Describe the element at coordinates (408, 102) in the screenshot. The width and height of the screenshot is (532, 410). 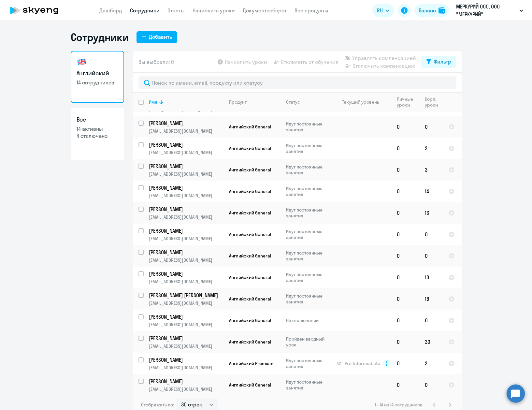
I see `div: Личные уроки` at that location.